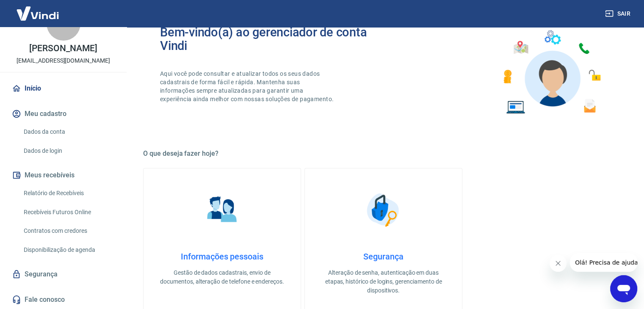 The image size is (644, 309). What do you see at coordinates (551, 72) in the screenshot?
I see `img: Imagem de um avatar masculino com diversos icones exemplificando as funcionalidades do gerenciado...` at bounding box center [551, 72].